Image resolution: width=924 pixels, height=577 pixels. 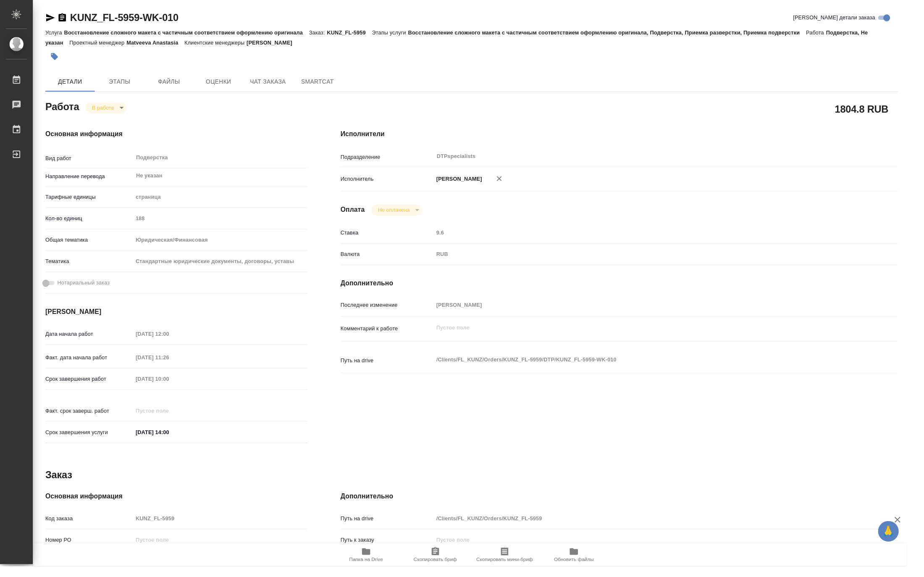 What do you see at coordinates (394, 182) in the screenshot?
I see `p: Исполнитель` at bounding box center [394, 182].